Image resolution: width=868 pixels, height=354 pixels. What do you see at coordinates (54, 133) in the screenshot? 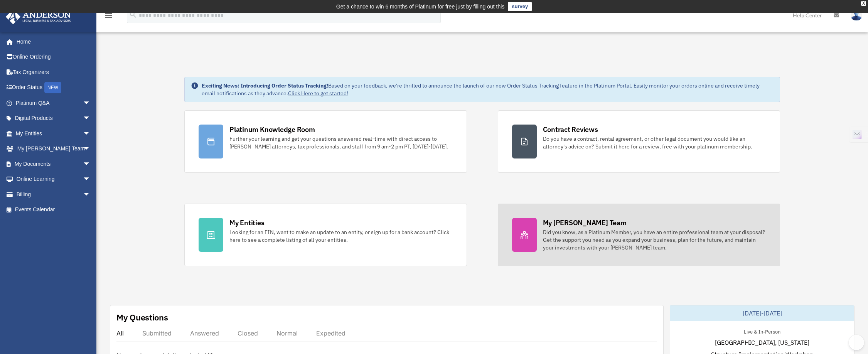
I see `a: My Entitiesarrow_drop_down` at bounding box center [54, 133].